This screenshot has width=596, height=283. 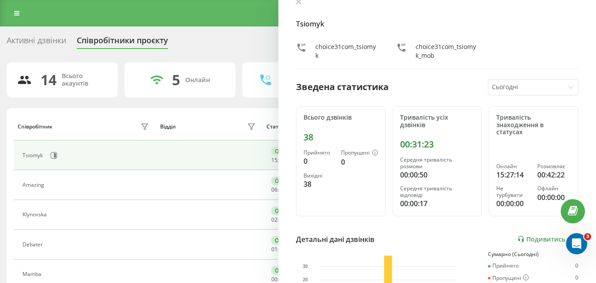 What do you see at coordinates (513, 175) in the screenshot?
I see `div: 15:27:14` at bounding box center [513, 175].